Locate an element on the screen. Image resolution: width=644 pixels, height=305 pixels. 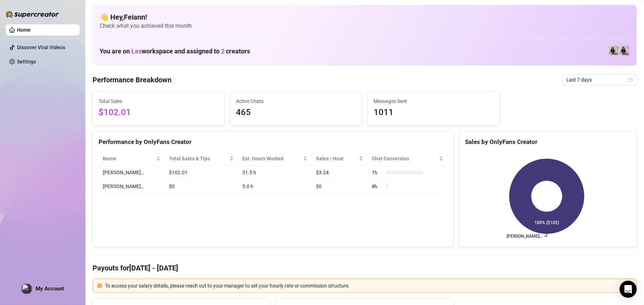
h1: You are on workspace and assigned to creators is located at coordinates (175, 51).